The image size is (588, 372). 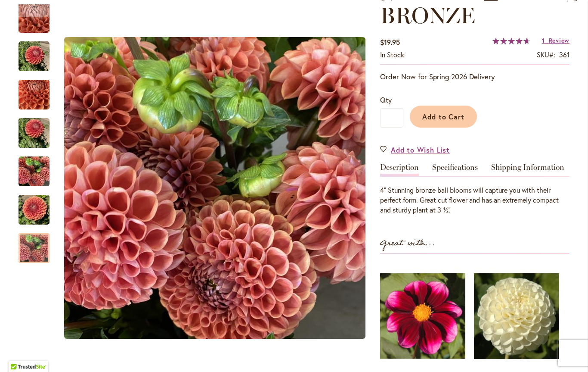 I want to click on strong: SKU, so click(x=546, y=54).